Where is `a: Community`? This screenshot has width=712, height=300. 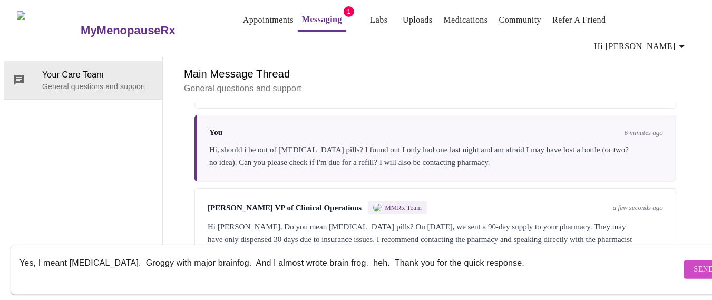 a: Community is located at coordinates (520, 20).